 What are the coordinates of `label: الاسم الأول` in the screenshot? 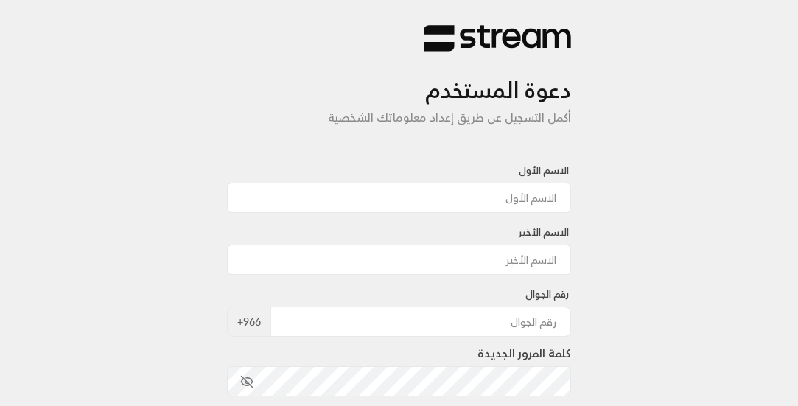 It's located at (544, 170).